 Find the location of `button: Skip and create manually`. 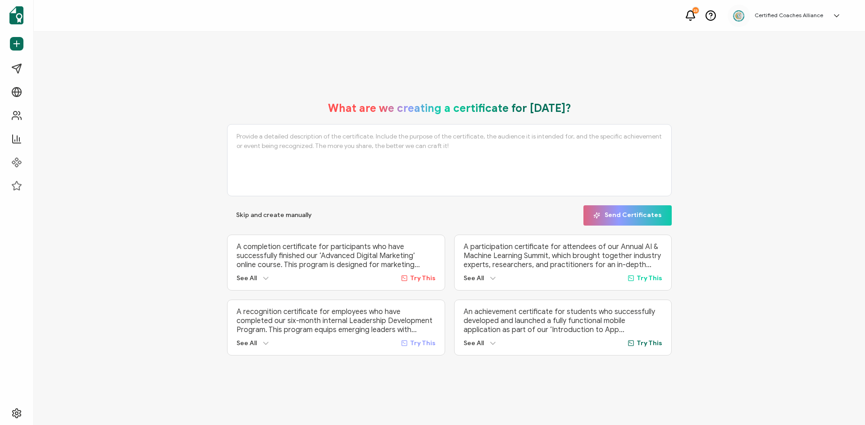

button: Skip and create manually is located at coordinates (274, 215).